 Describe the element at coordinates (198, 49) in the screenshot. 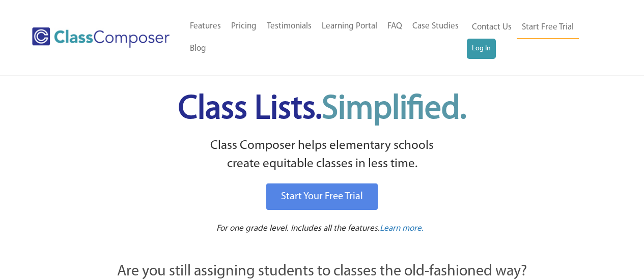

I see `a: Blog` at that location.